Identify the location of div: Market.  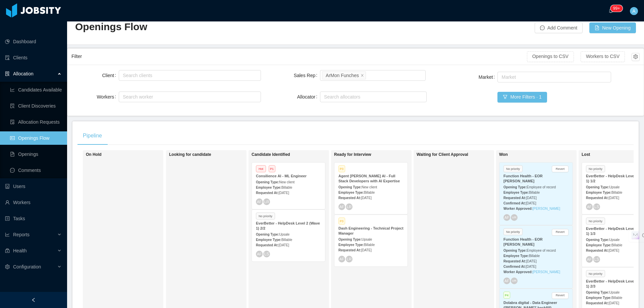
(553, 77).